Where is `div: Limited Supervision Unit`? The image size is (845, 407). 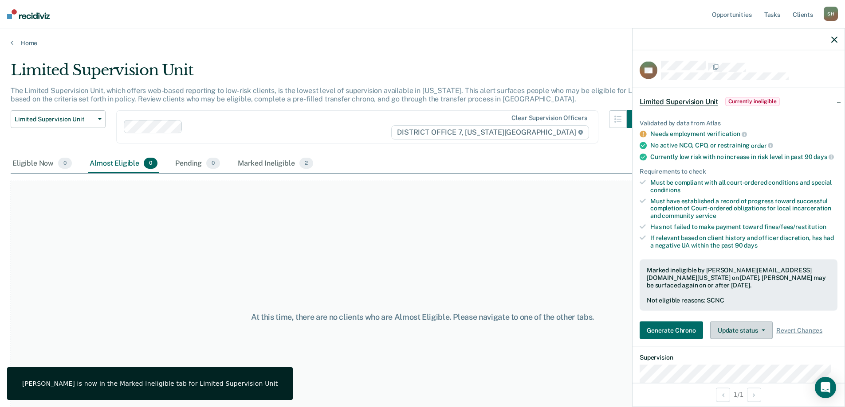
div: Limited Supervision Unit is located at coordinates (327, 74).